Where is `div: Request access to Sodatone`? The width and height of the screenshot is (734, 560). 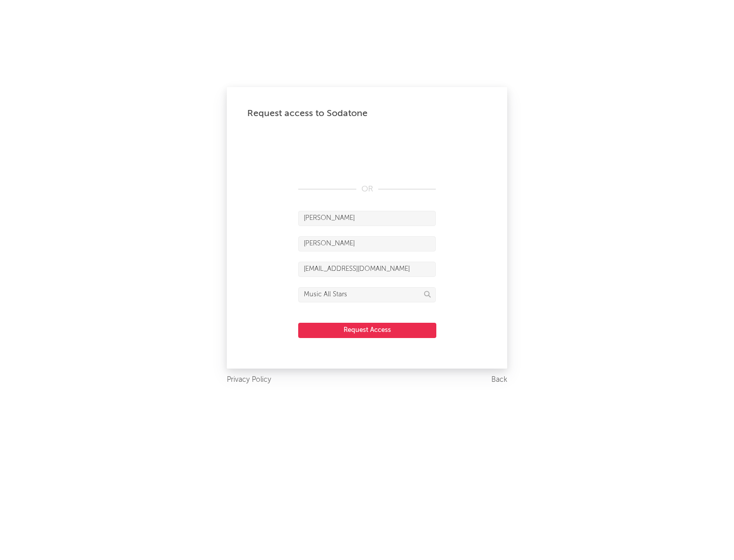
div: Request access to Sodatone is located at coordinates (367, 113).